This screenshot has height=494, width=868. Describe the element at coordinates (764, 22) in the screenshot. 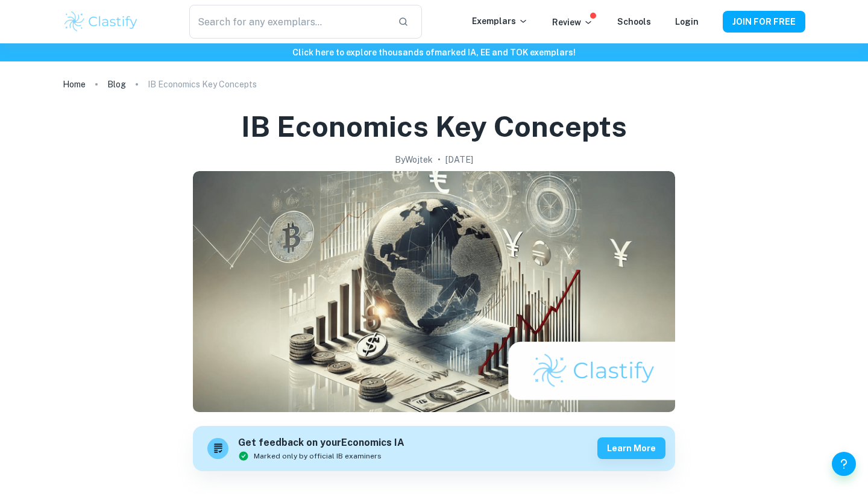

I see `a: JOIN FOR FREE` at that location.